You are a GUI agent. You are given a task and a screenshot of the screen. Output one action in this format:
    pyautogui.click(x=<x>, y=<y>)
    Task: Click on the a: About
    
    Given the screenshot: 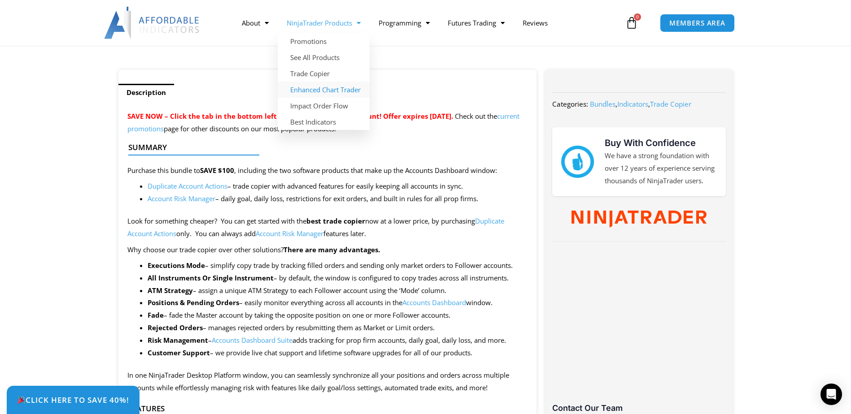 What is the action you would take?
    pyautogui.click(x=255, y=23)
    